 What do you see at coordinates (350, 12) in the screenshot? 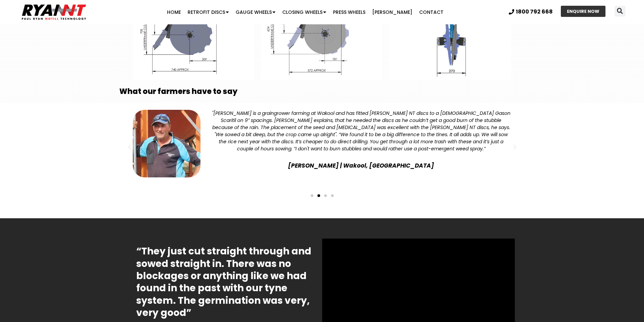
I see `a: Press Wheels` at bounding box center [350, 12].